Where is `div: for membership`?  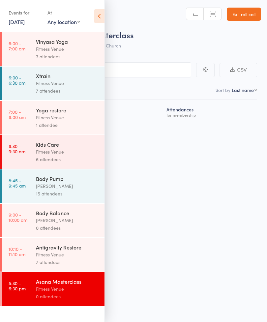 div: for membership is located at coordinates (210, 115).